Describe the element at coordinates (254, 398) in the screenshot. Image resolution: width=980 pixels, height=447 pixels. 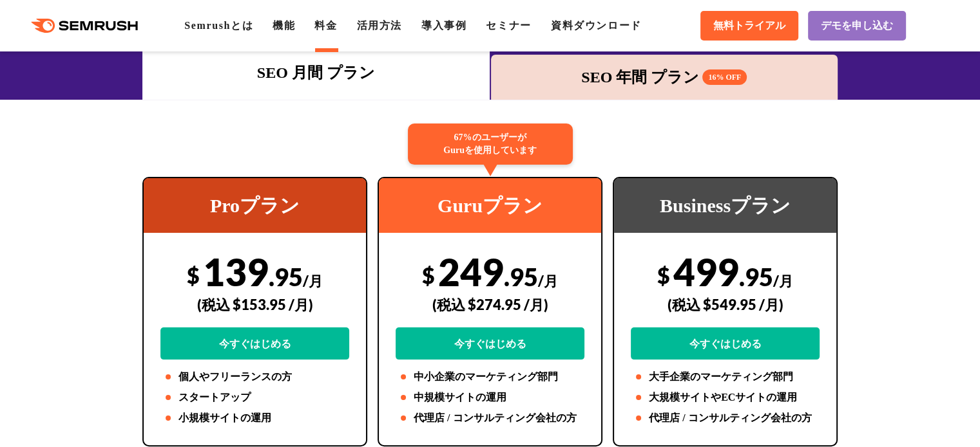
I see `li: スタートアップ` at that location.